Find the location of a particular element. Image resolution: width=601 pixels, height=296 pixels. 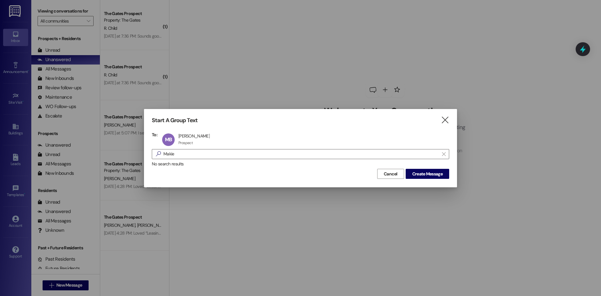

h3: Start A Group Text is located at coordinates (175, 120).